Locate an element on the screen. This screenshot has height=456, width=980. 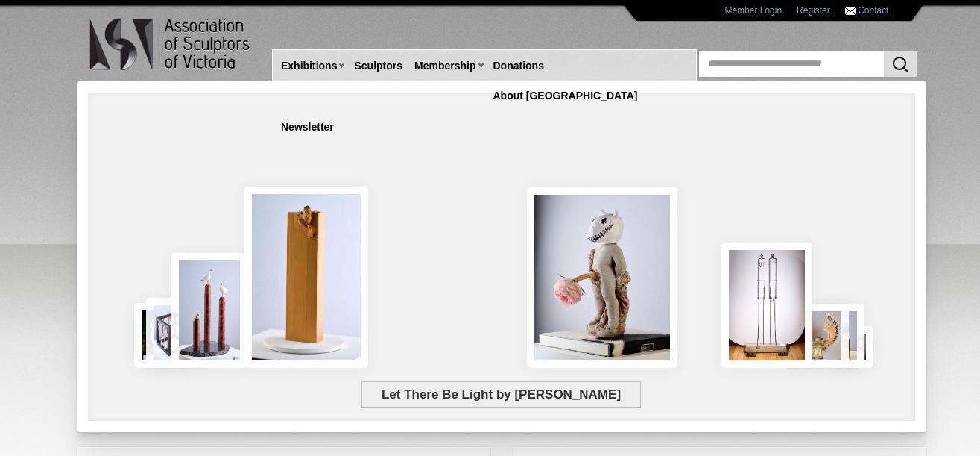
a: Exhibitions is located at coordinates (309, 66).